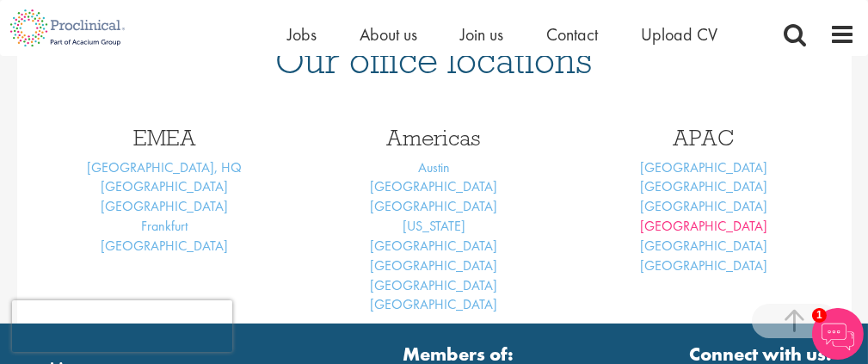 The image size is (868, 364). Describe the element at coordinates (679, 34) in the screenshot. I see `a: Upload CV` at that location.